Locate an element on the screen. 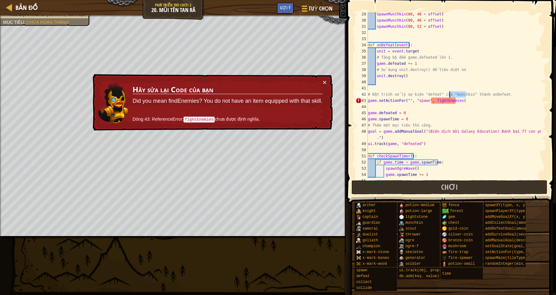 The height and width of the screenshot is (295, 556). div: 53 is located at coordinates (362, 169).